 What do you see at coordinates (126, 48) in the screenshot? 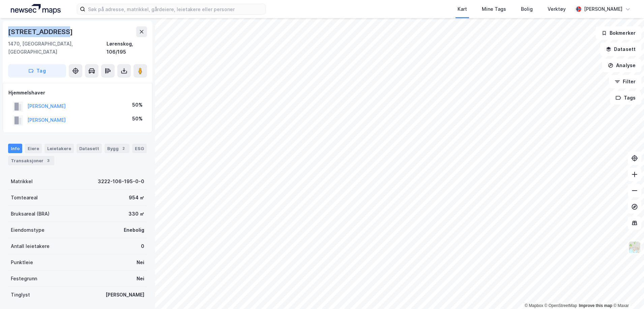
I see `div: Lørenskog, 106/195` at bounding box center [126, 48].